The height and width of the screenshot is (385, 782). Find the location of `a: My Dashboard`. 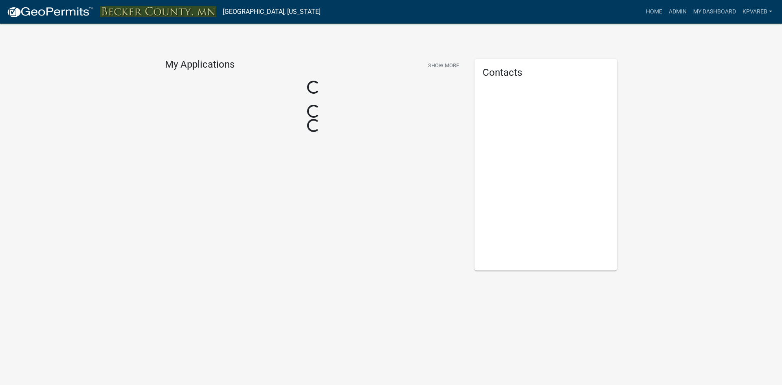

a: My Dashboard is located at coordinates (715, 12).